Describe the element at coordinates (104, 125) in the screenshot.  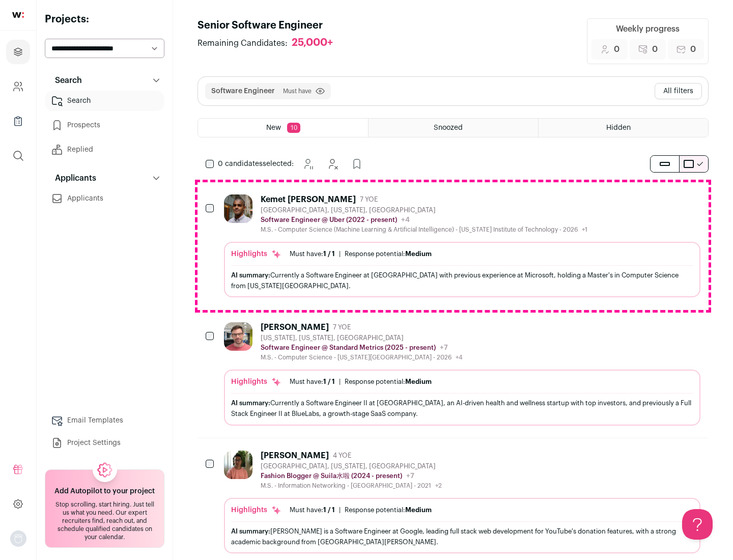
I see `a: Prospects` at that location.